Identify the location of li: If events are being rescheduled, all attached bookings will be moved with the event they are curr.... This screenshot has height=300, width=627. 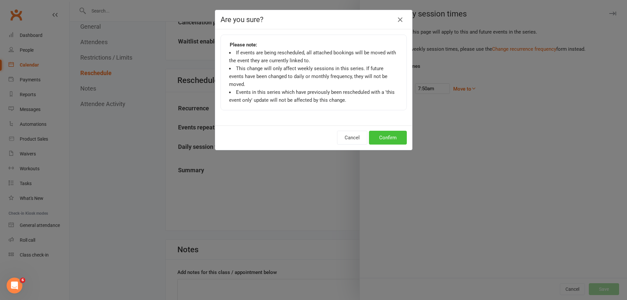
(314, 57).